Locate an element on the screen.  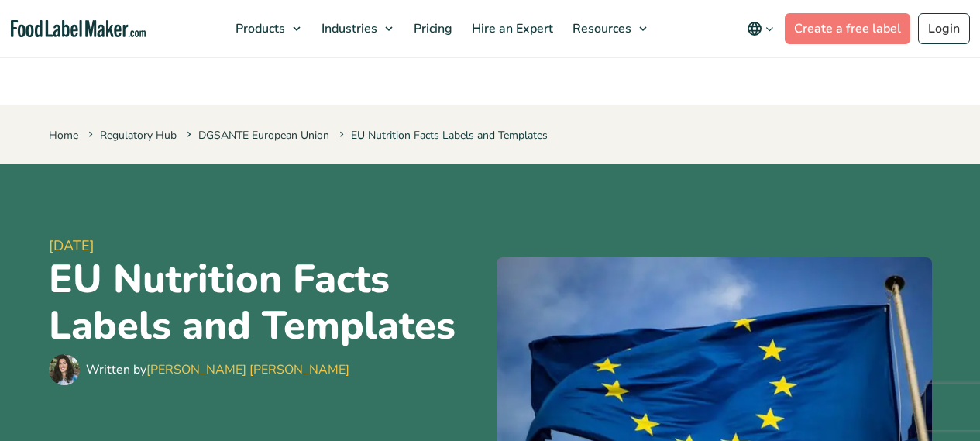
div: Written by is located at coordinates (217, 369).